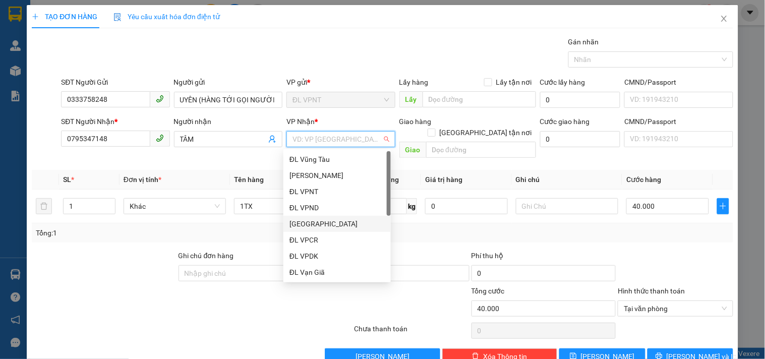 The image size is (765, 359). What do you see at coordinates (567, 206) in the screenshot?
I see `input: Ghi Chú` at bounding box center [567, 206].